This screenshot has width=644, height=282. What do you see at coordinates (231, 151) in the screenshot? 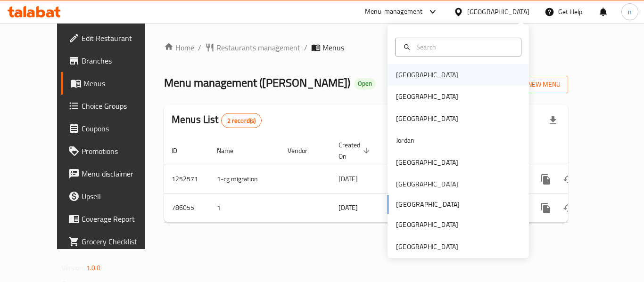
I see `span: Name` at bounding box center [231, 151].